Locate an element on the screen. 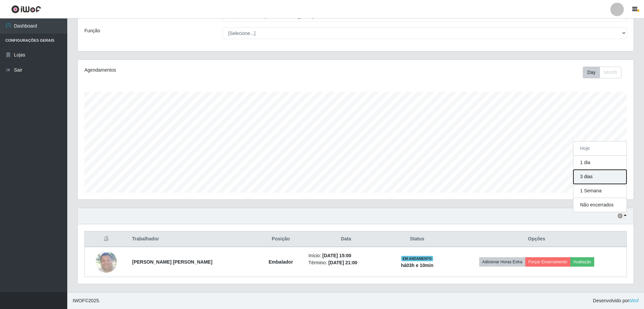 Image resolution: width=644 pixels, height=309 pixels. div: First group is located at coordinates (602, 72).